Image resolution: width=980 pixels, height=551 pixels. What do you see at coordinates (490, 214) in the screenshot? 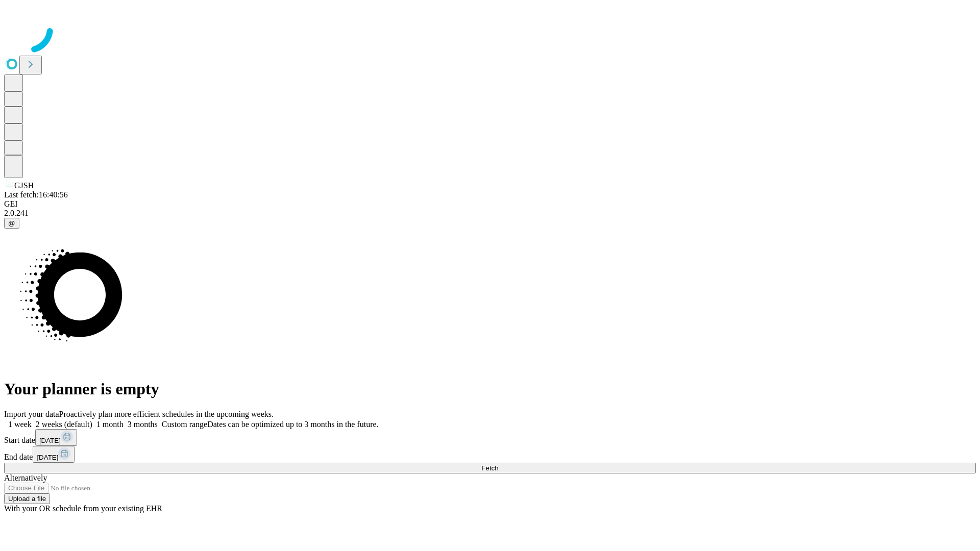
I see `div: 2.0.241` at bounding box center [490, 214].